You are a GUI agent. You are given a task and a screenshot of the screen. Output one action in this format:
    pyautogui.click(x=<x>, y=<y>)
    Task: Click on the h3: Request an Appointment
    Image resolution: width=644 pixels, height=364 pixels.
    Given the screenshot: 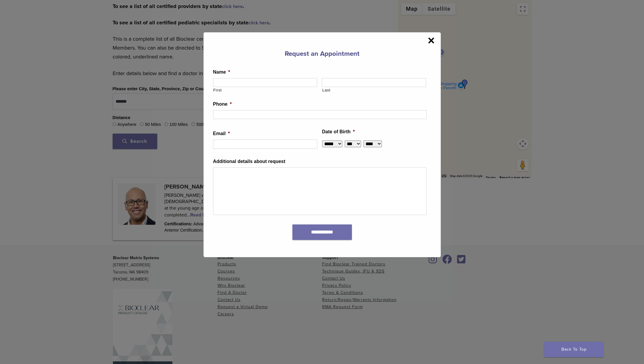 What is the action you would take?
    pyautogui.click(x=322, y=54)
    